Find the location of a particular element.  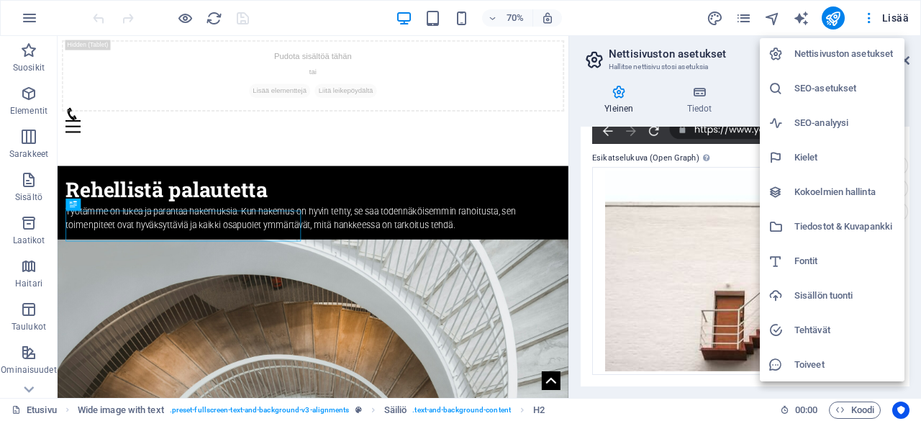

h6: Sisällön tuonti is located at coordinates (845, 296).